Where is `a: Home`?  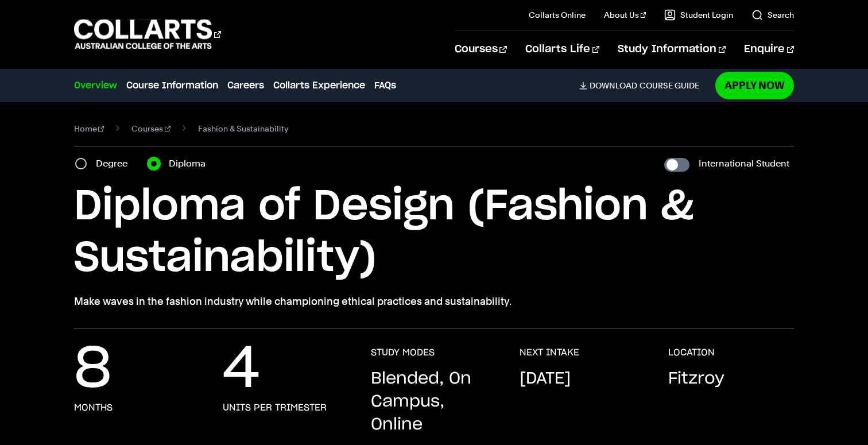
a: Home is located at coordinates (89, 129).